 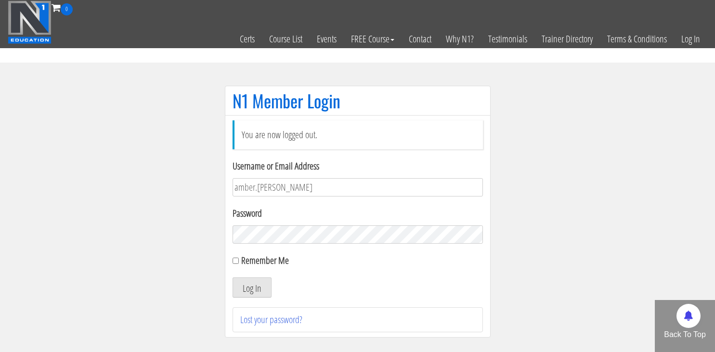 I want to click on a: Course List, so click(x=285, y=39).